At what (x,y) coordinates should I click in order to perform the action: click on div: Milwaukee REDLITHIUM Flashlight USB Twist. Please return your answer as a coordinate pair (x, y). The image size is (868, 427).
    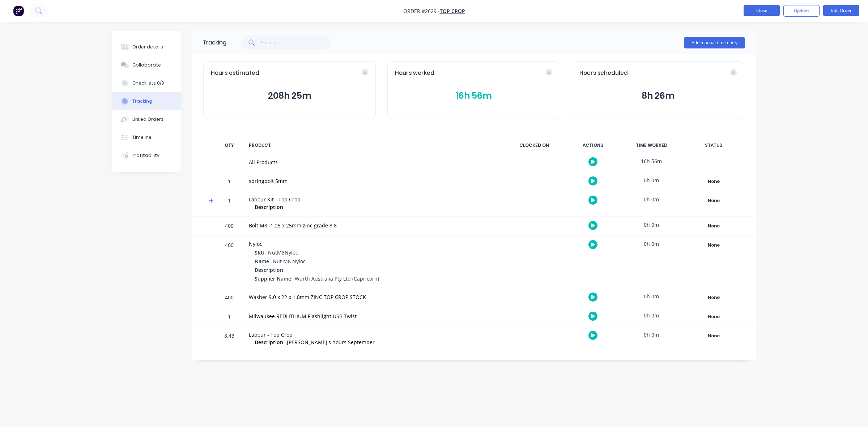
    Looking at the image, I should click on (374, 316).